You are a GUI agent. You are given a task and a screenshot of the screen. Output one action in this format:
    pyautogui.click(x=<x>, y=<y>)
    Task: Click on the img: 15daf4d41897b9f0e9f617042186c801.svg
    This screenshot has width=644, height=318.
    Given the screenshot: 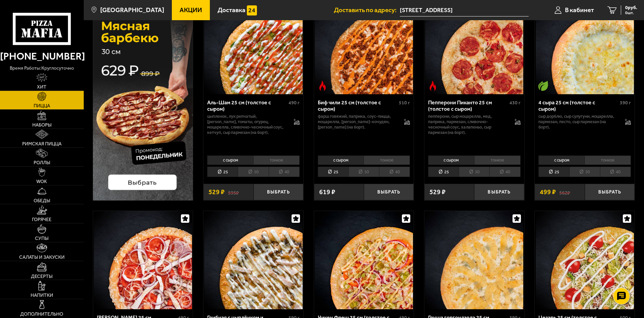 What is the action you would take?
    pyautogui.click(x=252, y=11)
    